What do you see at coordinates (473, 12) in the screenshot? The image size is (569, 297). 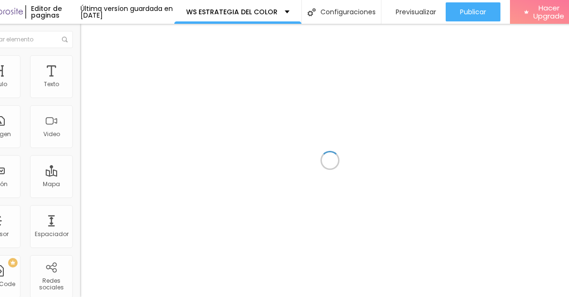 I see `button: Publicar` at bounding box center [473, 12].